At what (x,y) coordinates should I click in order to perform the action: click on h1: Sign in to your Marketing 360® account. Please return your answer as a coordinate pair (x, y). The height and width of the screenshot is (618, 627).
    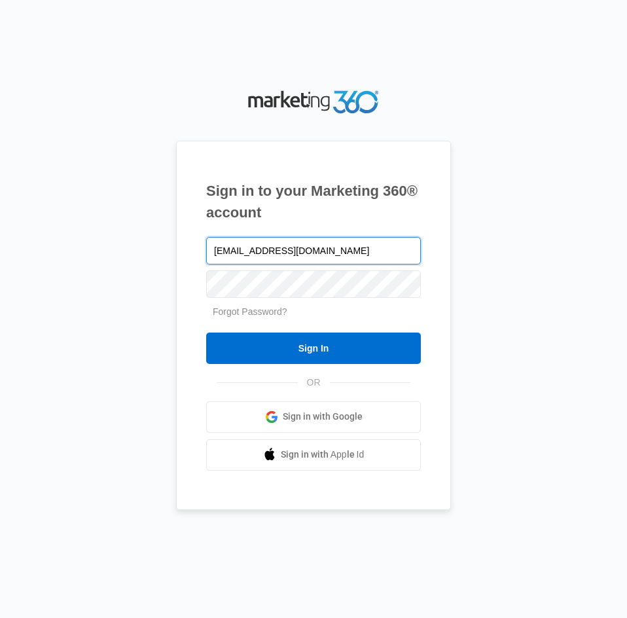
    Looking at the image, I should click on (313, 202).